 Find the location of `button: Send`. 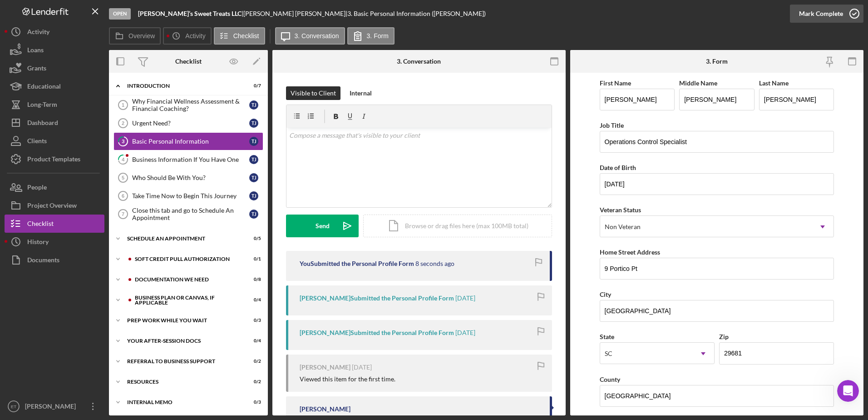

button: Send is located at coordinates (322, 226).